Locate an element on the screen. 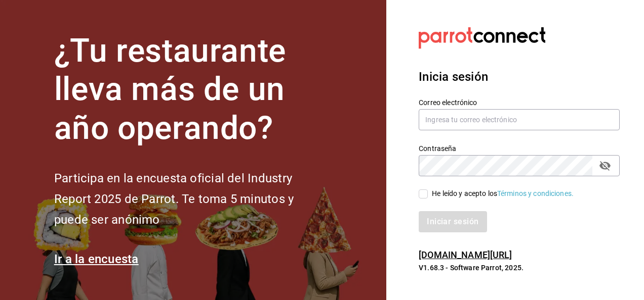 The image size is (644, 300). div: He leído y acepto los is located at coordinates (503, 194).